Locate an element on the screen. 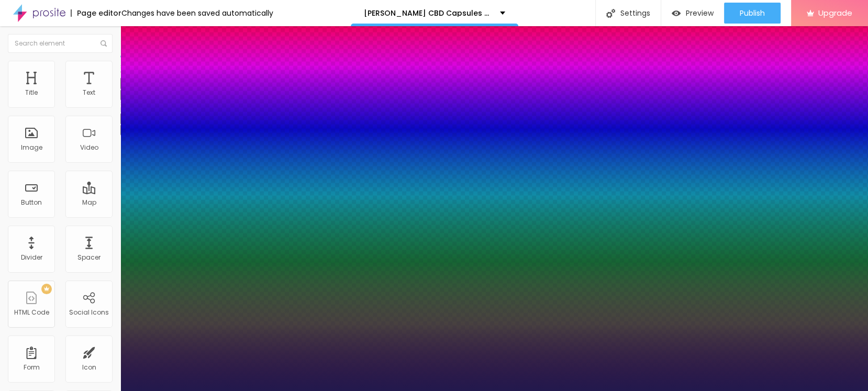 The image size is (868, 391). div: Divider is located at coordinates (32, 257).